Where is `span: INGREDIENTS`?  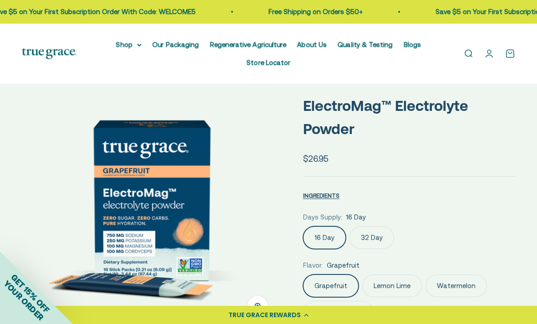
span: INGREDIENTS is located at coordinates (321, 196).